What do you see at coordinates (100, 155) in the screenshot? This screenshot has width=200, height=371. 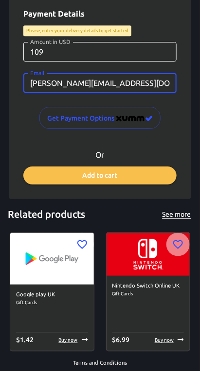 I see `p: Or` at bounding box center [100, 155].